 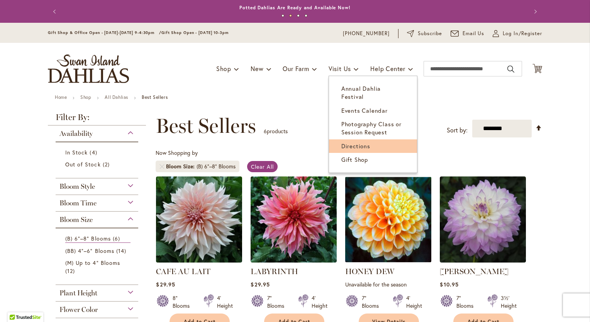 What do you see at coordinates (449, 284) in the screenshot?
I see `span: $10.95` at bounding box center [449, 284].